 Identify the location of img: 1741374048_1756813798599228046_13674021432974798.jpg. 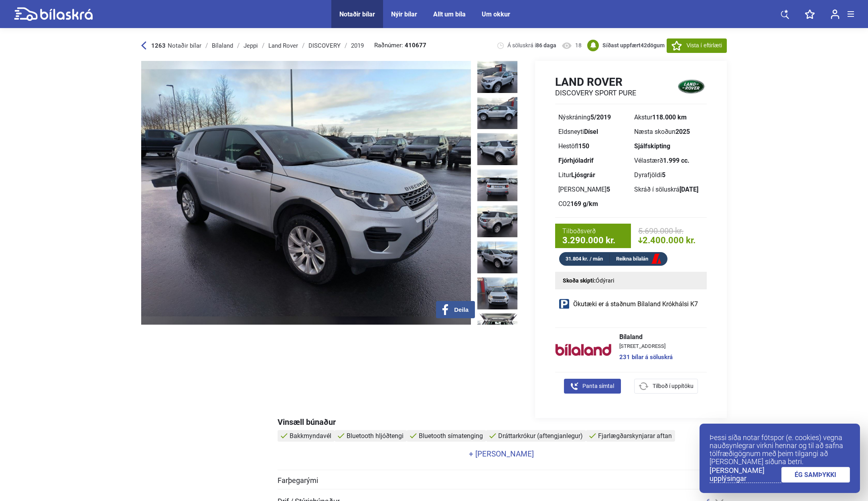
(498, 77).